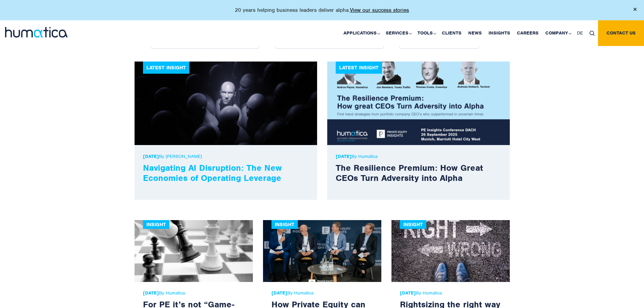 This screenshot has width=644, height=308. Describe the element at coordinates (322, 251) in the screenshot. I see `img: How Private Equity can build resilience in a world gone unpredictable` at that location.